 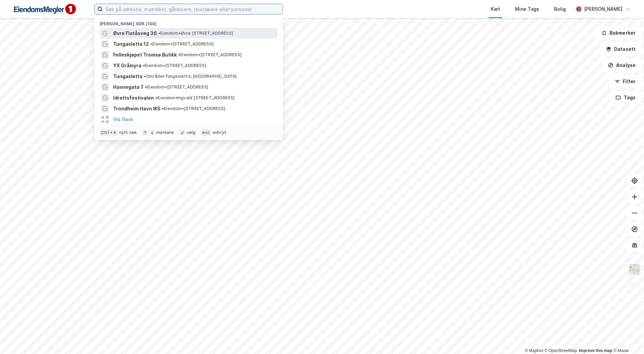 I want to click on img: Z, so click(x=634, y=270).